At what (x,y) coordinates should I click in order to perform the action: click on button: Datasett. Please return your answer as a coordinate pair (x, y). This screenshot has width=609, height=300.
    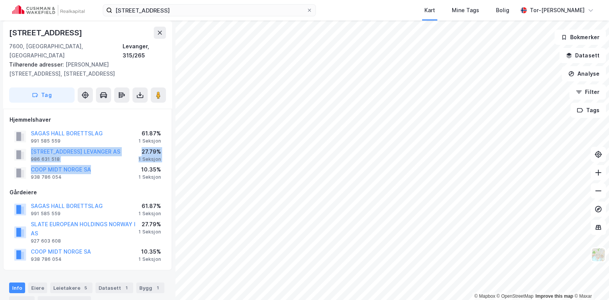
    Looking at the image, I should click on (582, 56).